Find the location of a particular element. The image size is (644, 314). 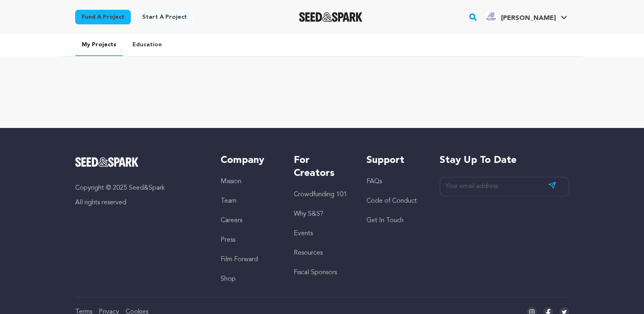

a: Fund a project is located at coordinates (103, 17).